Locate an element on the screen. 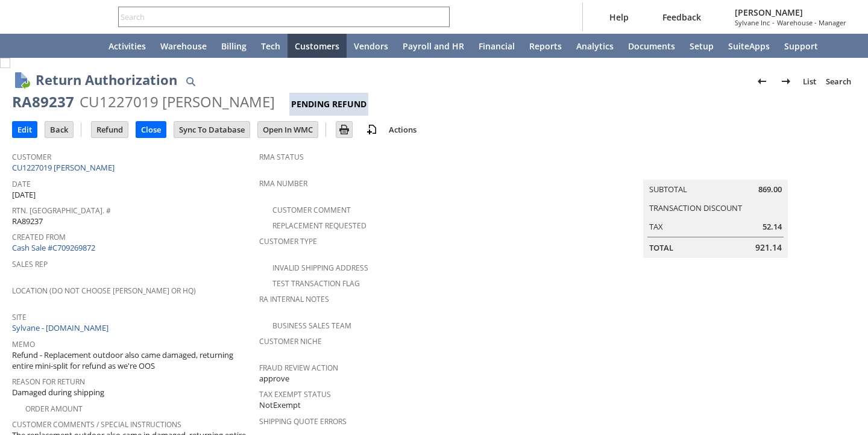 Image resolution: width=868 pixels, height=435 pixels. a: Customer Type is located at coordinates (288, 241).